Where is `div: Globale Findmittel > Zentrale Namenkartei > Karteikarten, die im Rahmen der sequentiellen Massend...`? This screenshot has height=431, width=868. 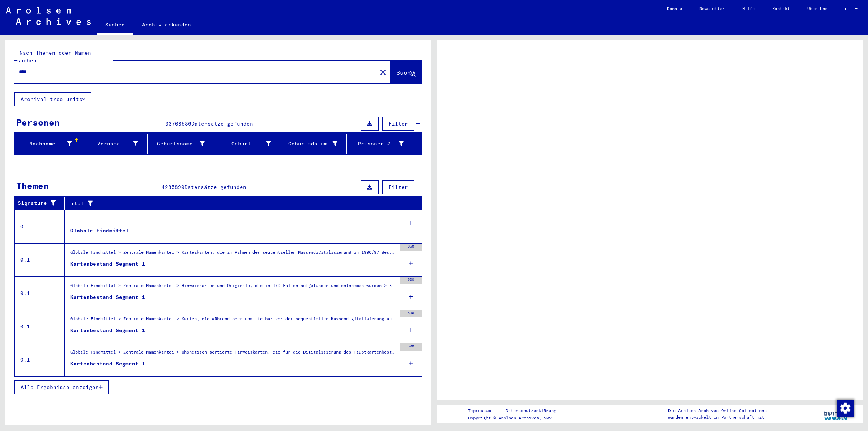
div: Globale Findmittel > Zentrale Namenkartei > Karteikarten, die im Rahmen der sequentiellen Massend... is located at coordinates (234, 254).